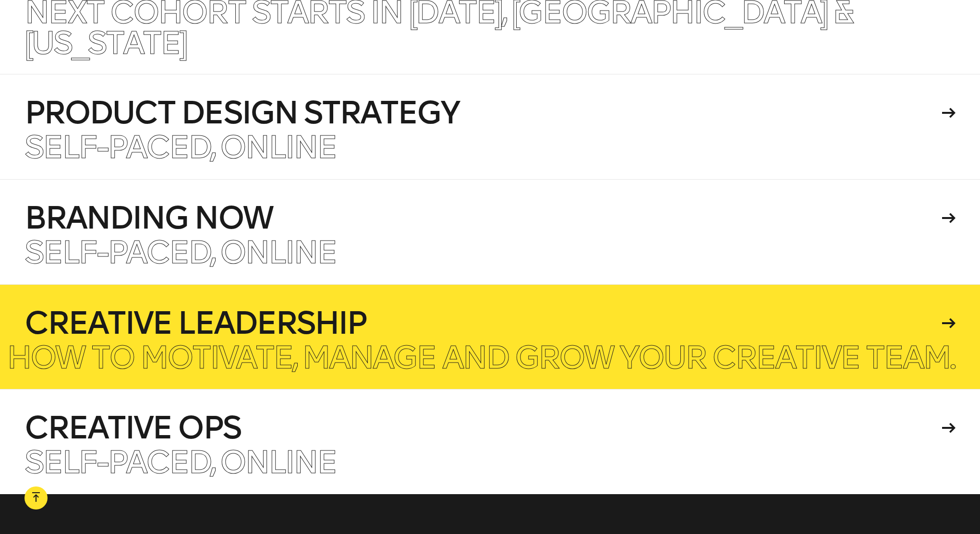 This screenshot has height=534, width=980. What do you see at coordinates (481, 218) in the screenshot?
I see `h4: Branding Now` at bounding box center [481, 218].